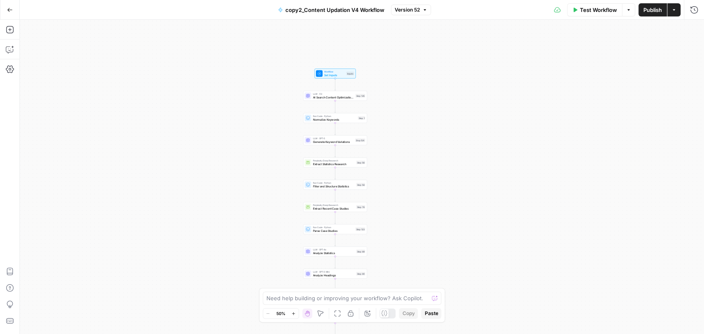 This screenshot has height=334, width=704. I want to click on span: Set Inputs, so click(334, 75).